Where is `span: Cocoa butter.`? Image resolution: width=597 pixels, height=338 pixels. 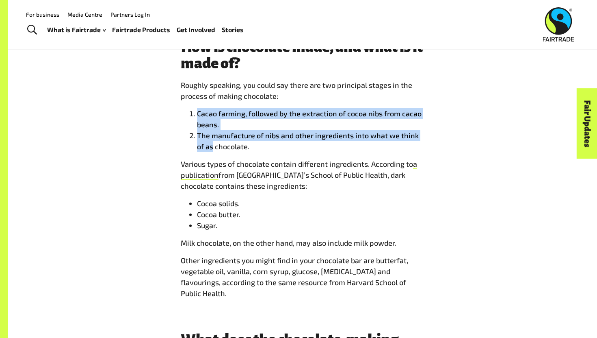 span: Cocoa butter. is located at coordinates (219, 214).